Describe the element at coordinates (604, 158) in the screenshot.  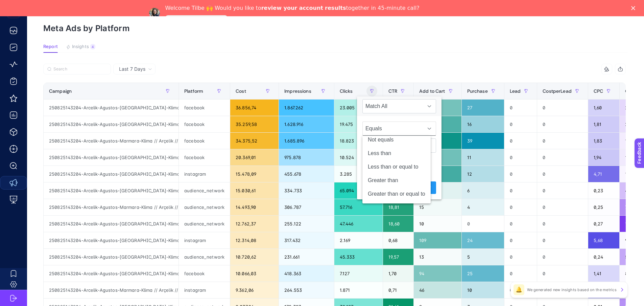
I see `div: 1,94` at that location.